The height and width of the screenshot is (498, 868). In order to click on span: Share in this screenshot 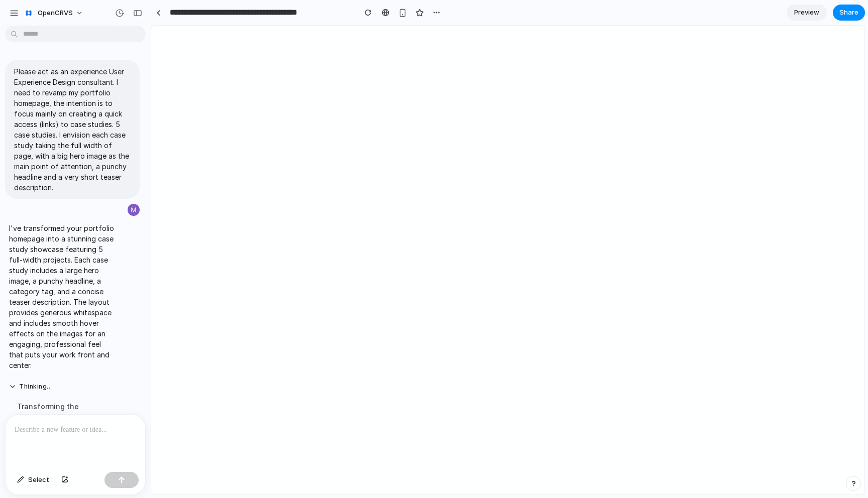, I will do `click(849, 13)`.